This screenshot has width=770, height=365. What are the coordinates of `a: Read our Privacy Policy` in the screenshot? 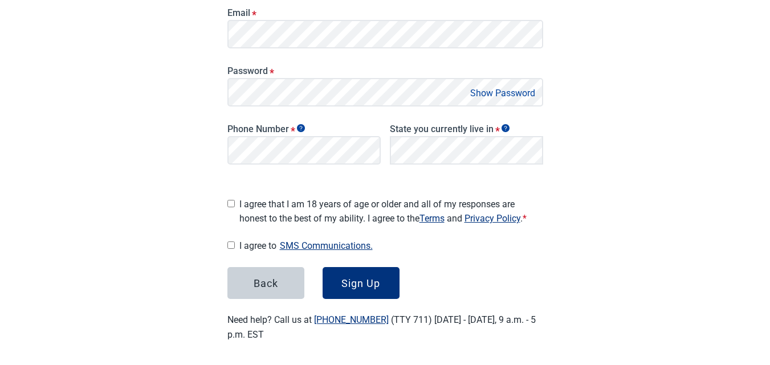 It's located at (493, 218).